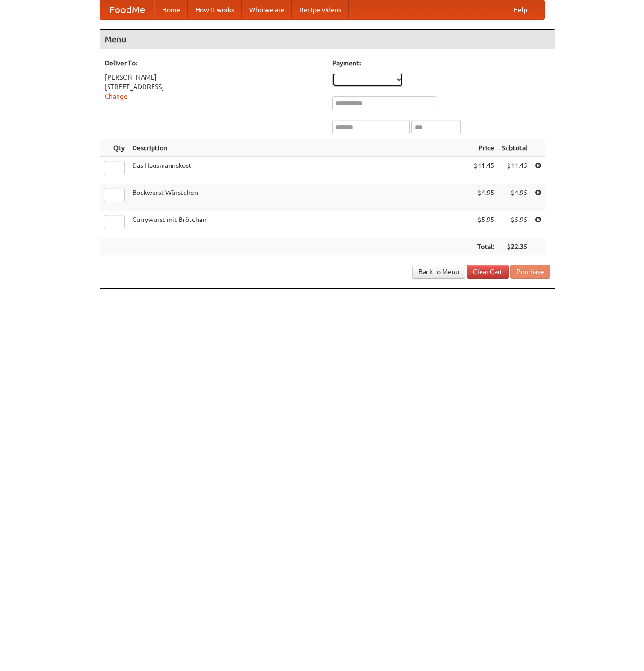 The width and height of the screenshot is (644, 671). What do you see at coordinates (299, 224) in the screenshot?
I see `td: Currywurst mit Brötchen` at bounding box center [299, 224].